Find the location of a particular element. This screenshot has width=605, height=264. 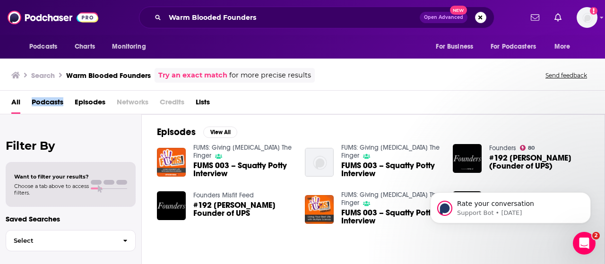

button: Show profile menu is located at coordinates (587, 17).